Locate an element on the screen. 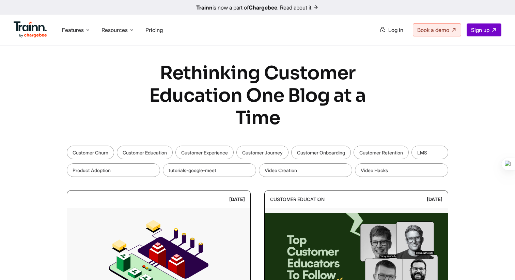 This screenshot has height=280, width=515. span: Features is located at coordinates (73, 30).